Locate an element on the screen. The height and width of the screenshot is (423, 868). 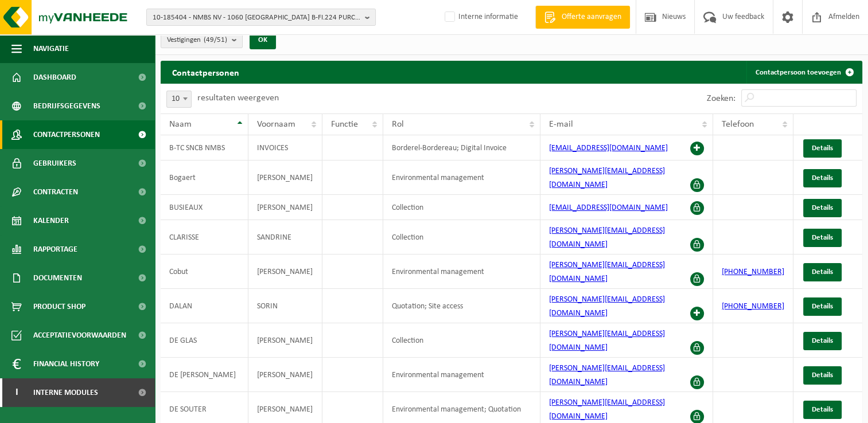
span: Naam is located at coordinates (180, 125).